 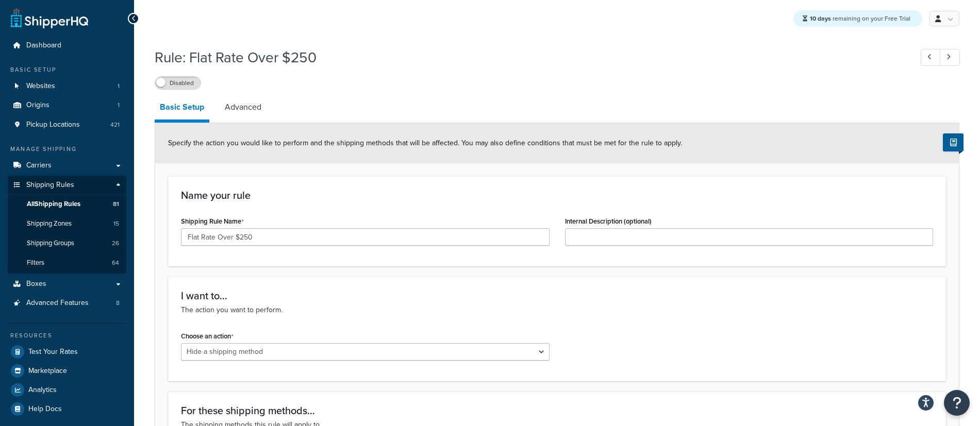 I want to click on li: Origins, so click(x=67, y=105).